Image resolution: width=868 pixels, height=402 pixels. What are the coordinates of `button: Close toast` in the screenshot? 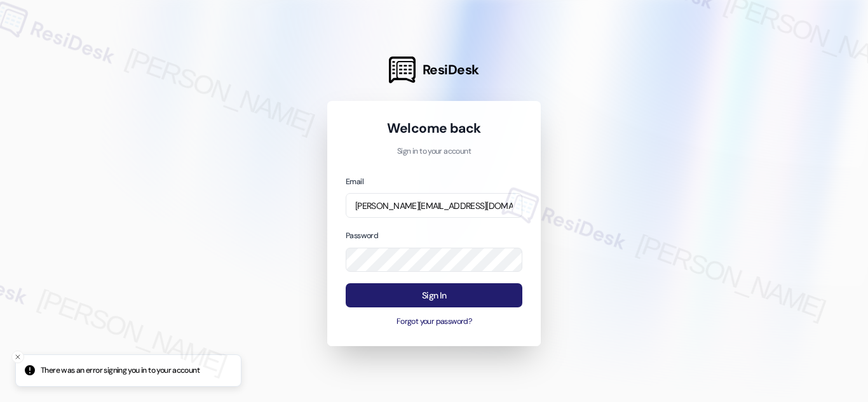 It's located at (18, 357).